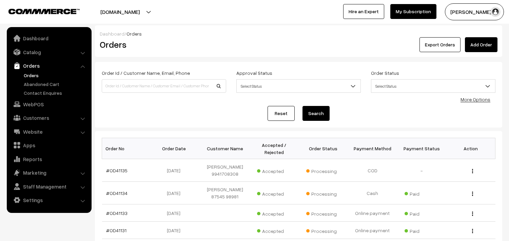 The width and height of the screenshot is (509, 241). Describe the element at coordinates (475, 99) in the screenshot. I see `a: More Options` at that location.